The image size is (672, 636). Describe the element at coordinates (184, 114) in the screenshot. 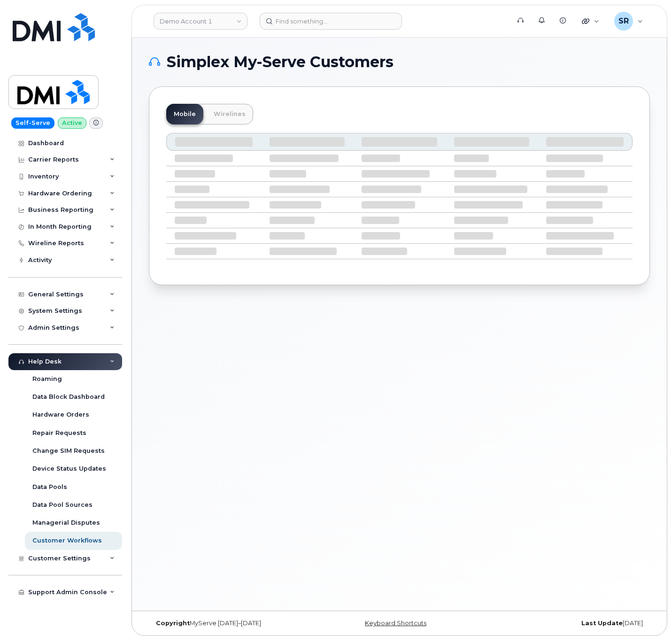

I see `a: Mobile` at that location.